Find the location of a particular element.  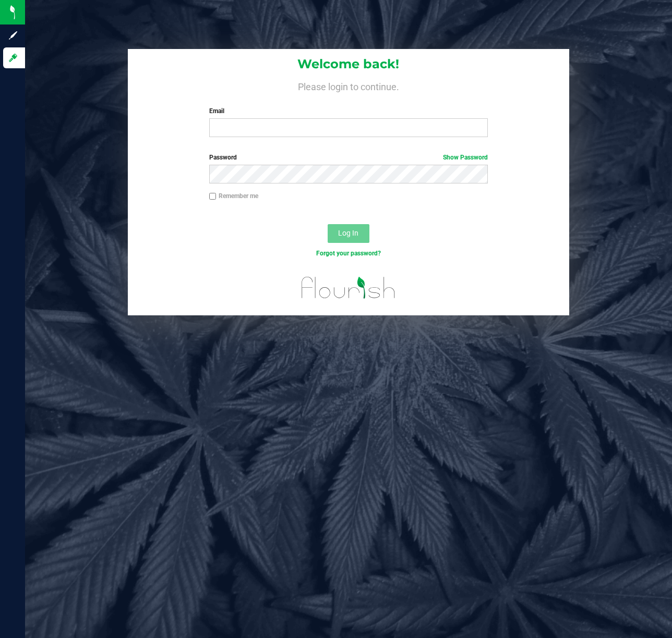

label: Remember me is located at coordinates (234, 196).